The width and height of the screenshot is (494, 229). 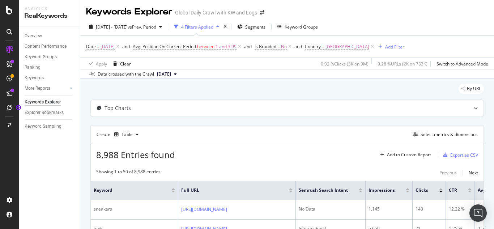 What do you see at coordinates (216, 13) in the screenshot?
I see `div: Global Daily Crawl with KW and Logs` at bounding box center [216, 13].